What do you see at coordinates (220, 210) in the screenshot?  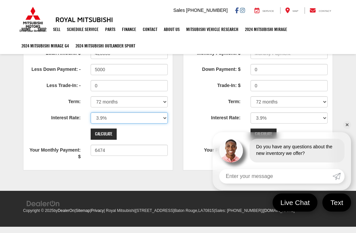 I see `span: Sales:` at bounding box center [220, 210].